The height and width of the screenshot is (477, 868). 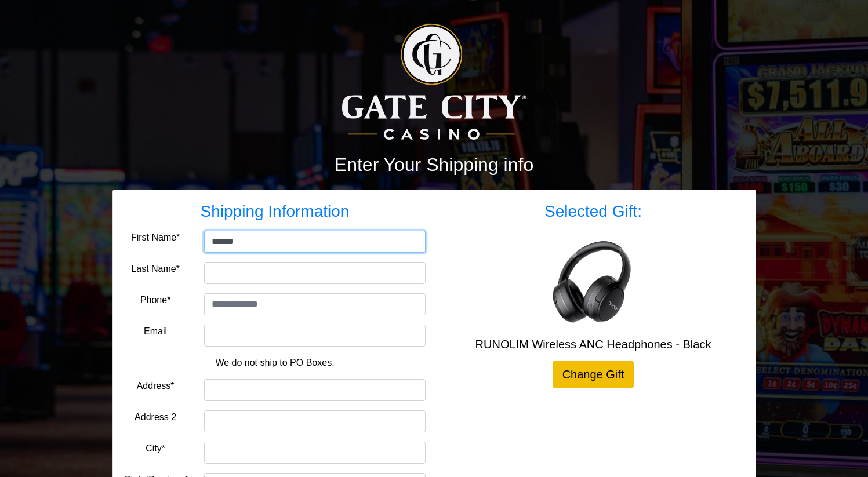 What do you see at coordinates (155, 300) in the screenshot?
I see `label: Phone*` at bounding box center [155, 300].